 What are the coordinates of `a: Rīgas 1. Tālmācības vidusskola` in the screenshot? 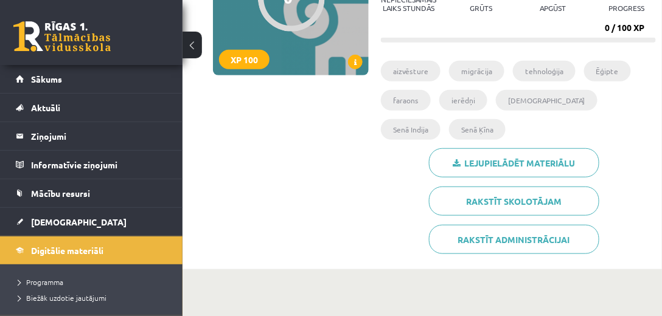 It's located at (62, 37).